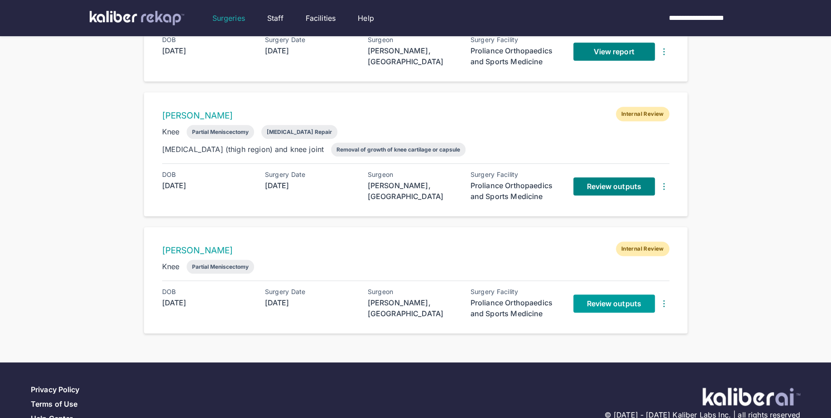  I want to click on a: Terms of Use, so click(54, 404).